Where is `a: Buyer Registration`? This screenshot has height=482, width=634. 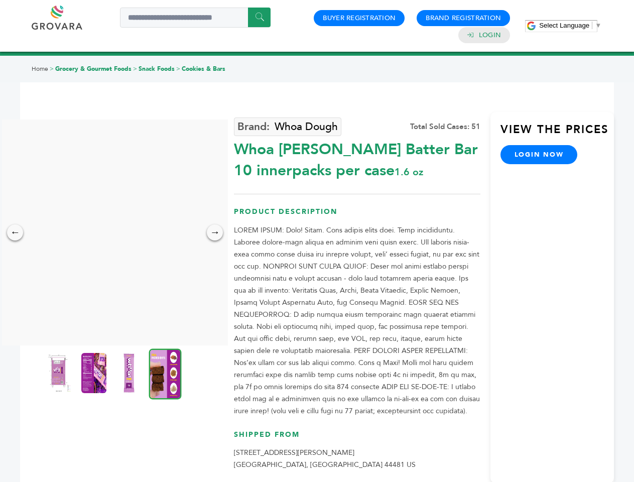
a: Buyer Registration is located at coordinates (359, 18).